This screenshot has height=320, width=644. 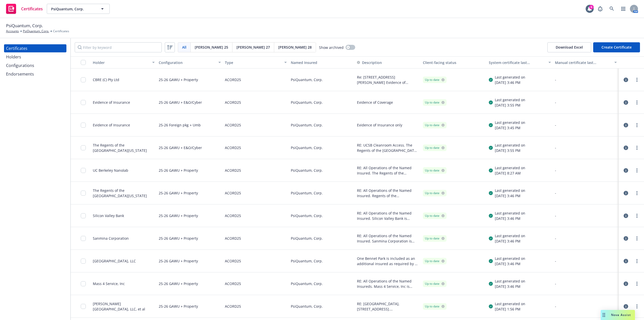 I want to click on div: Configurations, so click(x=20, y=66).